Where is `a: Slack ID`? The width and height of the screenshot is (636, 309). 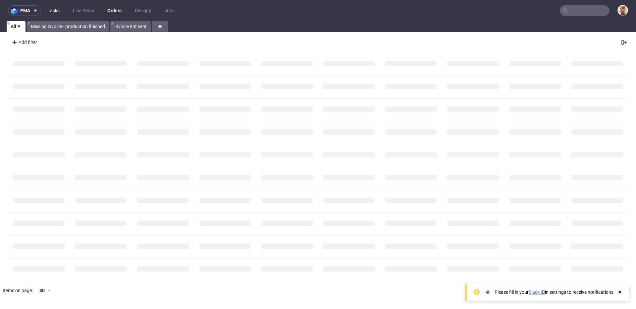
a: Slack ID is located at coordinates (536, 292).